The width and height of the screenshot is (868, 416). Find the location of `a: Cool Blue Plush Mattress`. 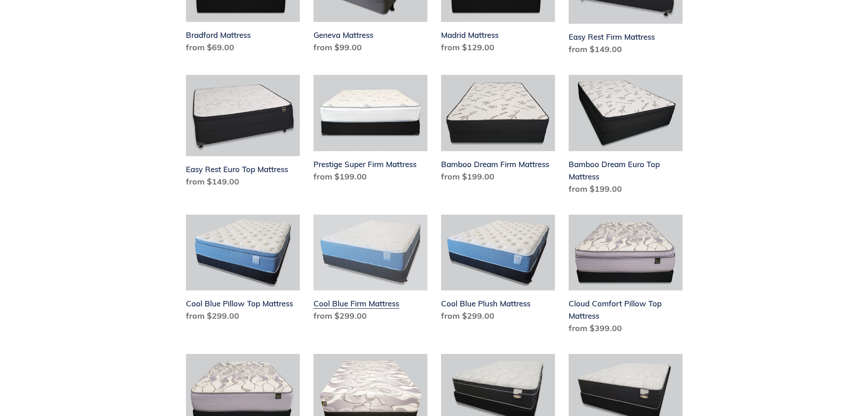

a: Cool Blue Plush Mattress is located at coordinates (498, 270).